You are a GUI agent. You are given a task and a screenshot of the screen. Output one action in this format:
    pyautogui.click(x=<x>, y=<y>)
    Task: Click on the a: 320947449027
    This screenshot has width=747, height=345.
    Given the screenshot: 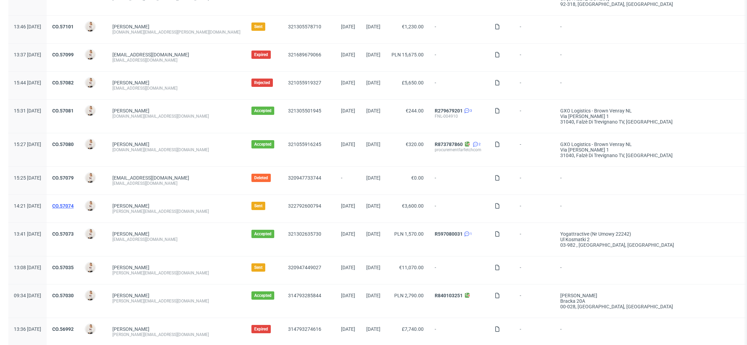 What is the action you would take?
    pyautogui.click(x=305, y=267)
    